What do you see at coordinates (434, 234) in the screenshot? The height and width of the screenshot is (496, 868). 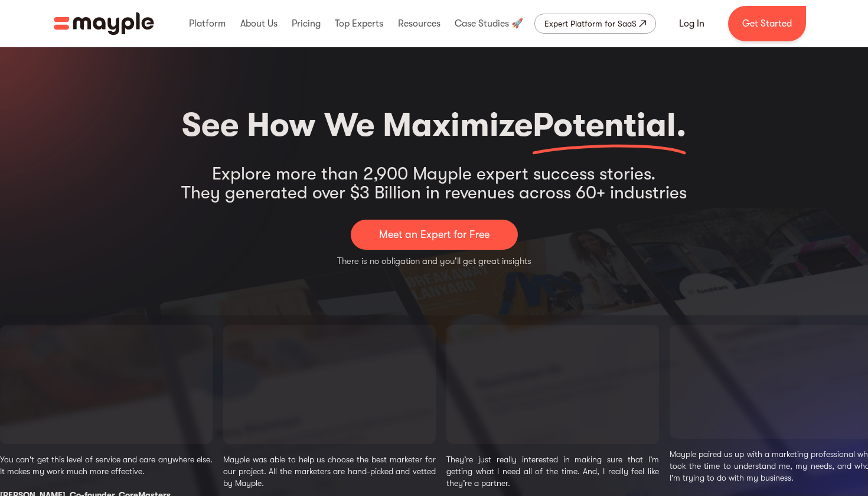 I see `a: Meet an Expert for Free` at bounding box center [434, 234].